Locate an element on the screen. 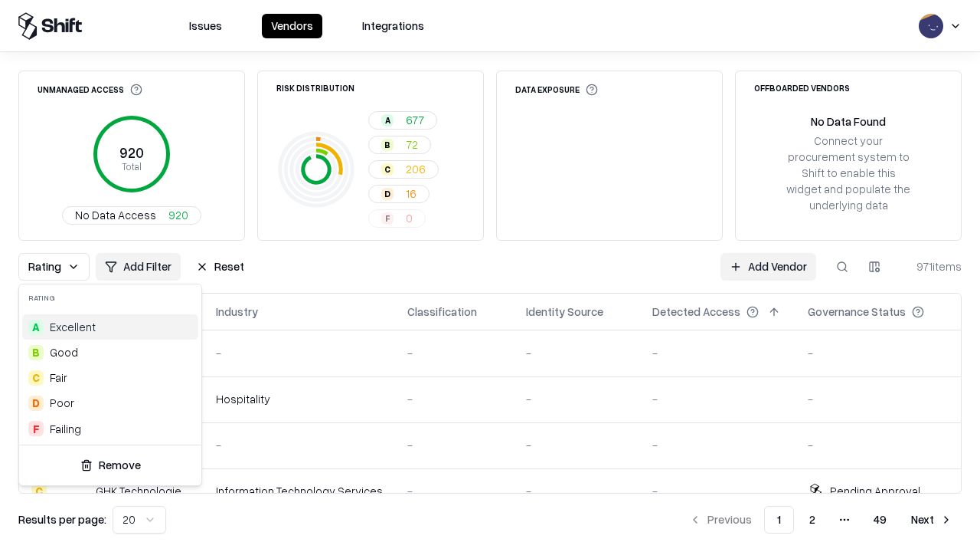 The height and width of the screenshot is (552, 980). div: B is located at coordinates (36, 353).